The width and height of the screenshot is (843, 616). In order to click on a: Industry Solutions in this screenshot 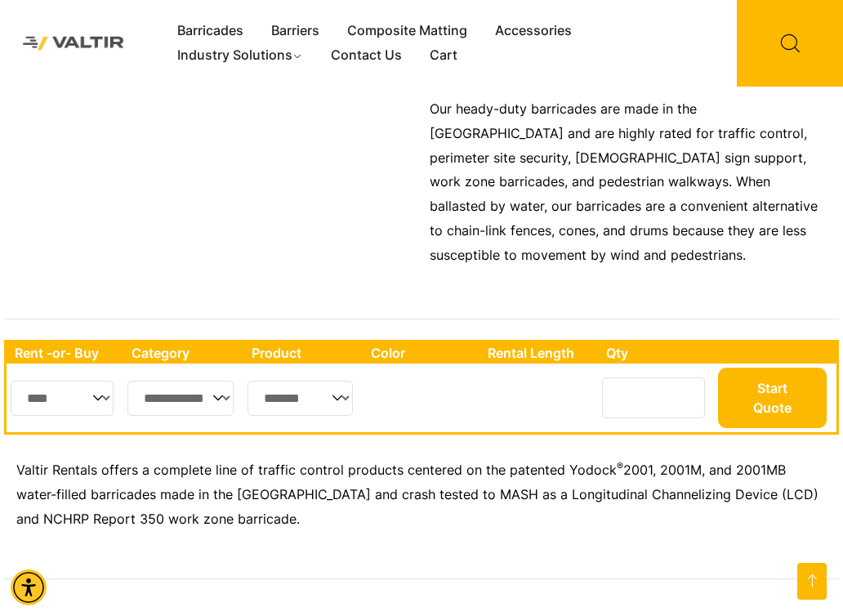, I will do `click(240, 56)`.